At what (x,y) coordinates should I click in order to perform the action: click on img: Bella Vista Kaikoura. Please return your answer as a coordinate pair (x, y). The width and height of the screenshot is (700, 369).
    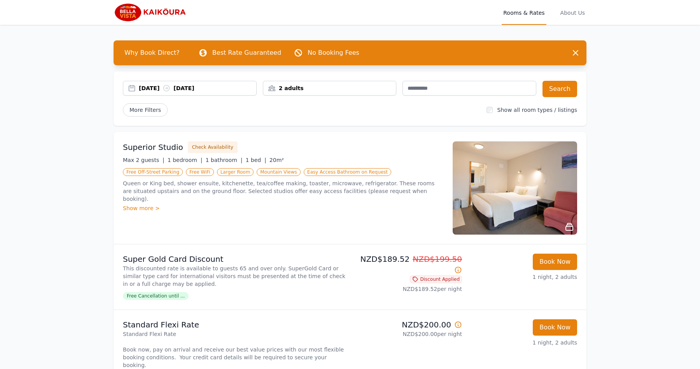
    Looking at the image, I should click on (151, 12).